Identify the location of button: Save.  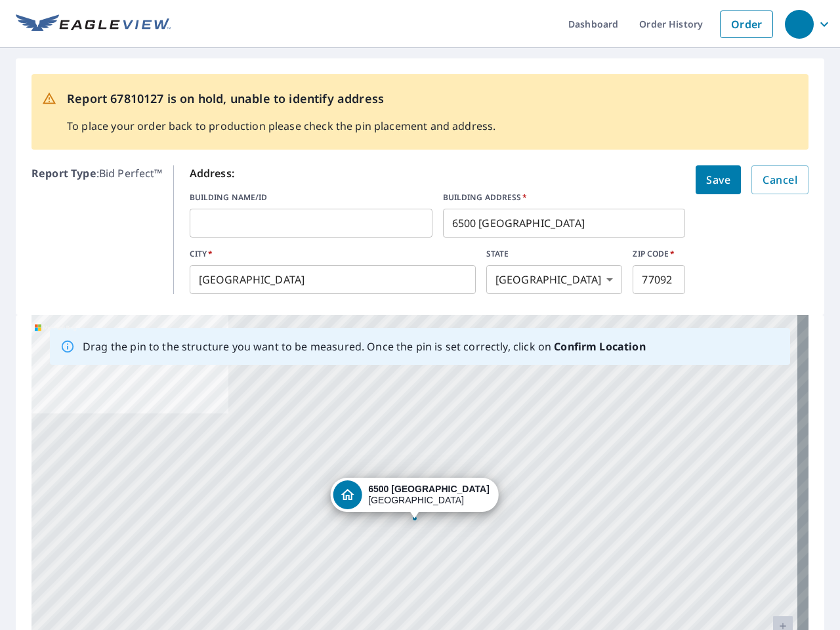
(718, 179).